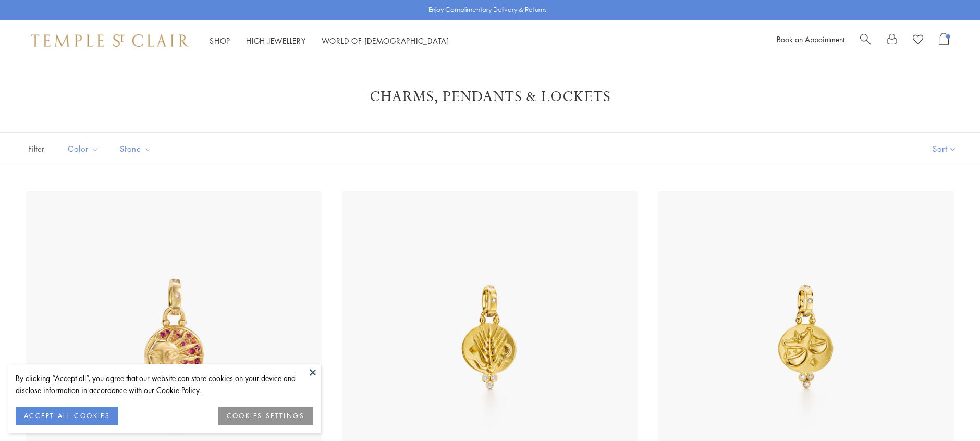  I want to click on button: ACCEPT ALL COOKIES, so click(67, 416).